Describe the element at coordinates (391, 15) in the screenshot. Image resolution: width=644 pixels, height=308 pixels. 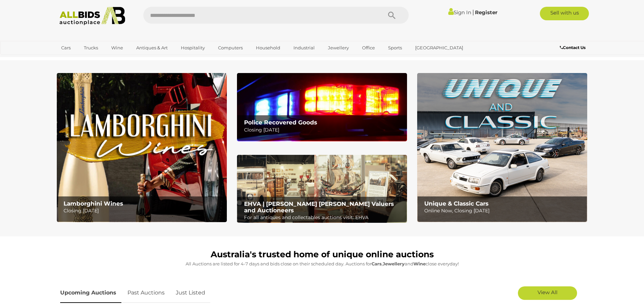
I see `button: Search` at that location.